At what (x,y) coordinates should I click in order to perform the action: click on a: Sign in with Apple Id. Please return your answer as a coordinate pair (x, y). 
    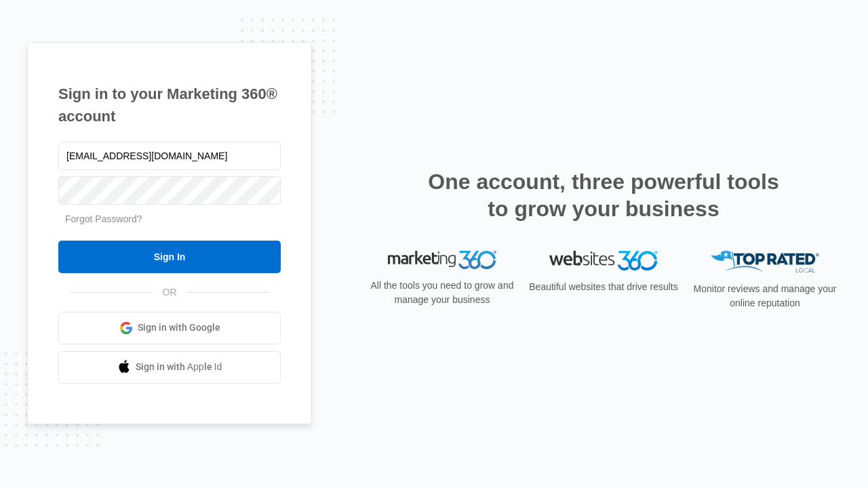
    Looking at the image, I should click on (169, 367).